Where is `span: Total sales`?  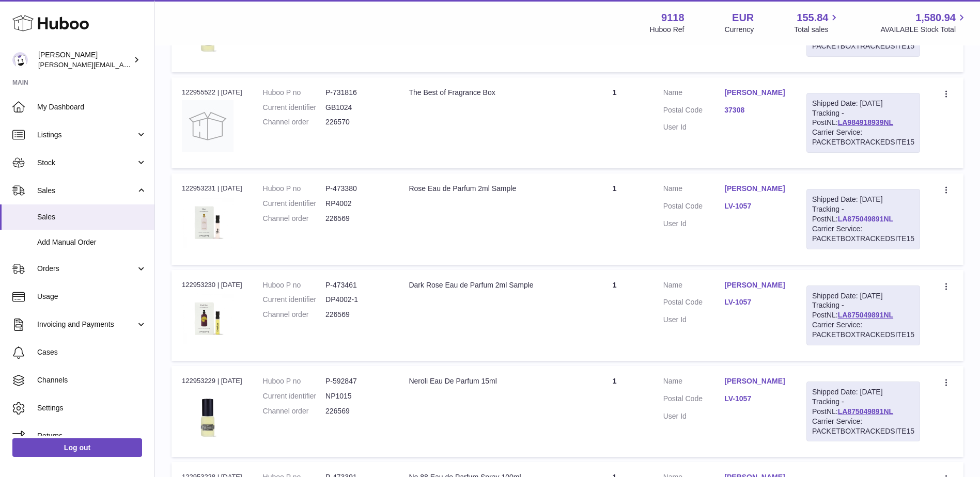 span: Total sales is located at coordinates (816, 29).